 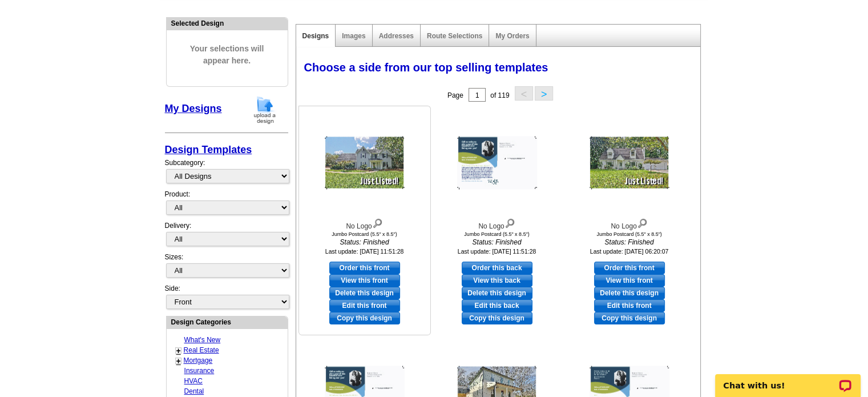 What do you see at coordinates (193, 381) in the screenshot?
I see `a: HVAC` at bounding box center [193, 381].